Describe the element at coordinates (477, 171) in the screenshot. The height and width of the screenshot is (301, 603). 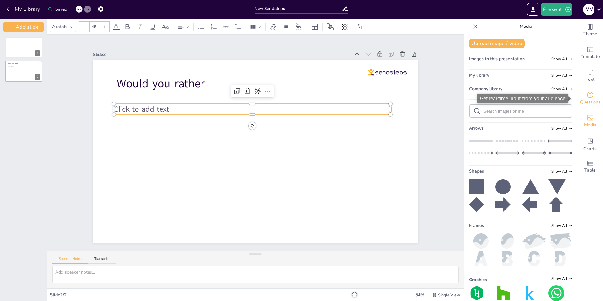
I see `span: Shapes` at that location.